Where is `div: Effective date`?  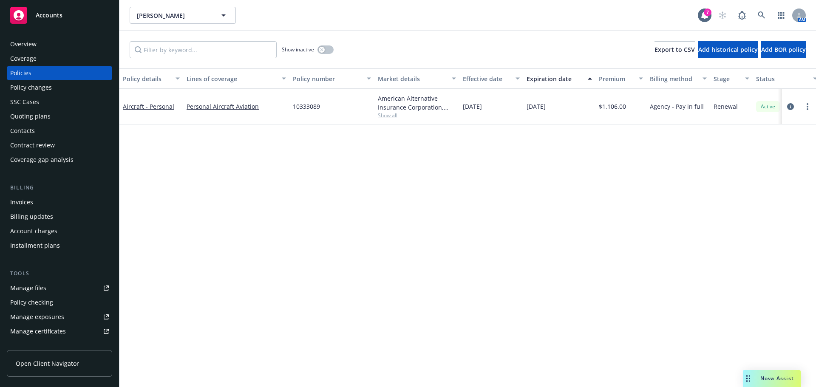 div: Effective date is located at coordinates (487, 79).